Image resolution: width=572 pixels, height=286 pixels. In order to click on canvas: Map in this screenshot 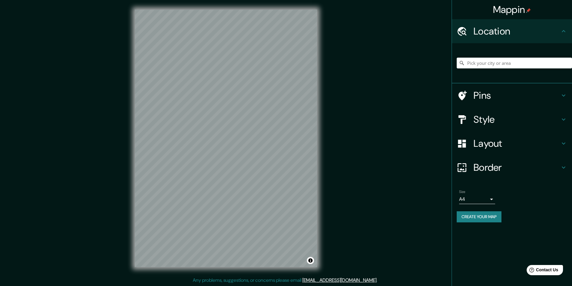, I will do `click(226, 138)`.